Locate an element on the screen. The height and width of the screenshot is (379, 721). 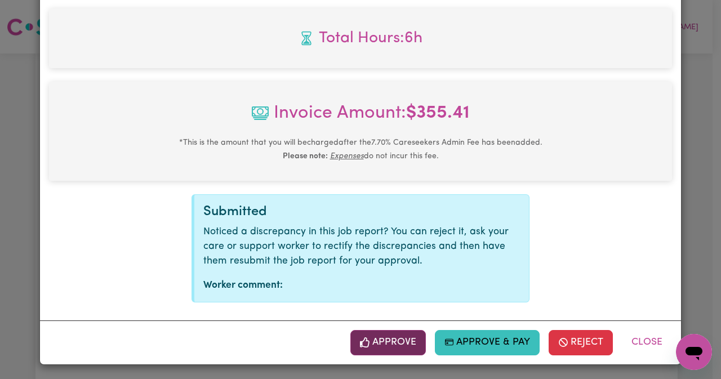
b: $ 355.41 is located at coordinates (438, 113).